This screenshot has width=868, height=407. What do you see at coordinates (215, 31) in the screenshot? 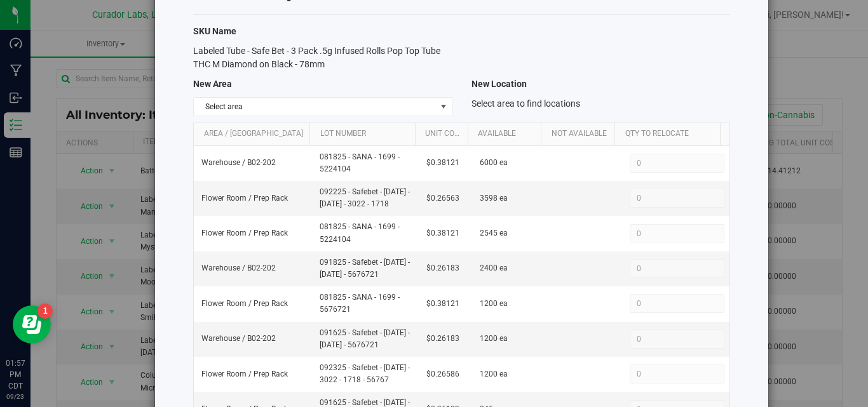
I see `span: SKU Name` at bounding box center [215, 31].